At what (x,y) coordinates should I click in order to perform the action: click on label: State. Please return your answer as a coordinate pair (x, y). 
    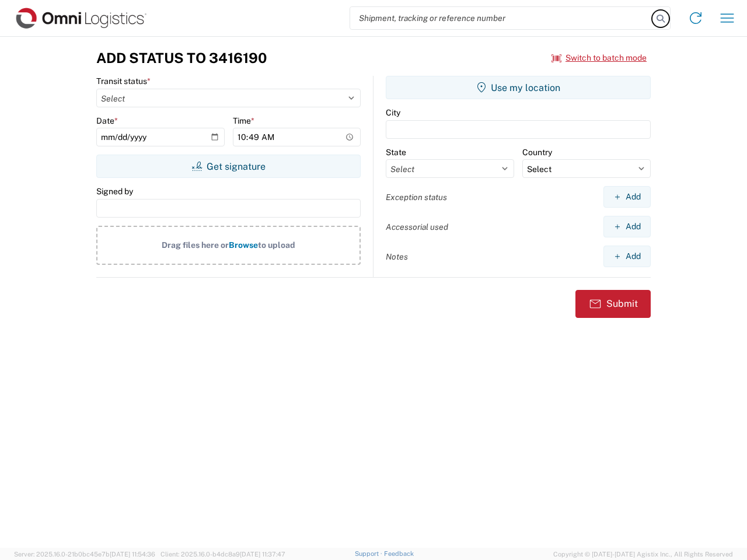
    Looking at the image, I should click on (396, 153).